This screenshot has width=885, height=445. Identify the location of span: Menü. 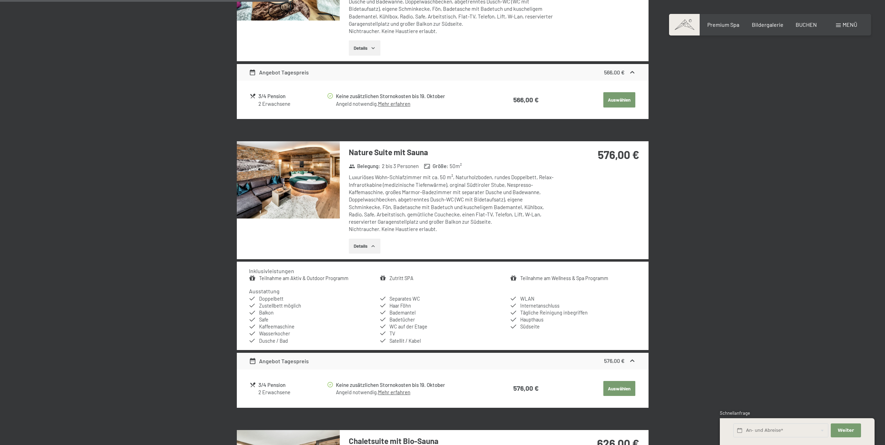
(850, 24).